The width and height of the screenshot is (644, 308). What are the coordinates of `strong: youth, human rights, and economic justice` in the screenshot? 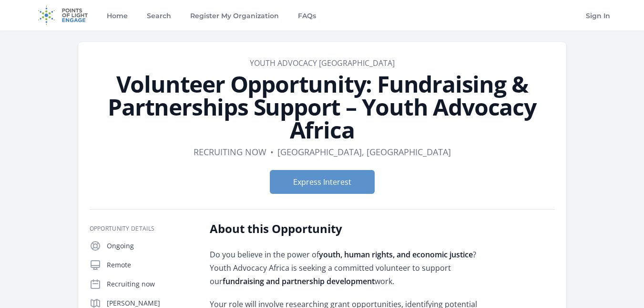 It's located at (395, 254).